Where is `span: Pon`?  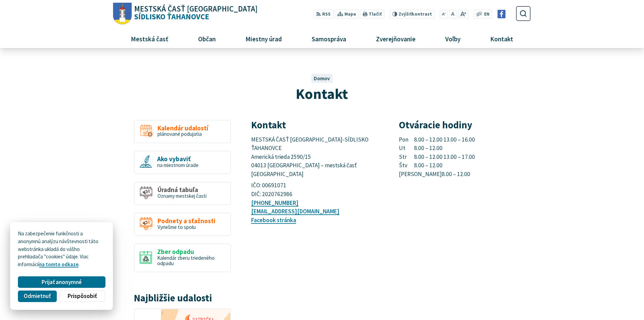
span: Pon is located at coordinates (407, 140).